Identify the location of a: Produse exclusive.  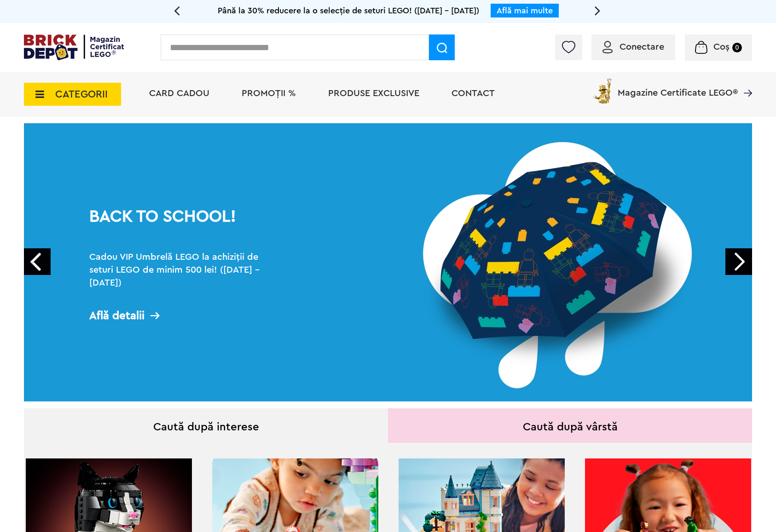
(374, 93).